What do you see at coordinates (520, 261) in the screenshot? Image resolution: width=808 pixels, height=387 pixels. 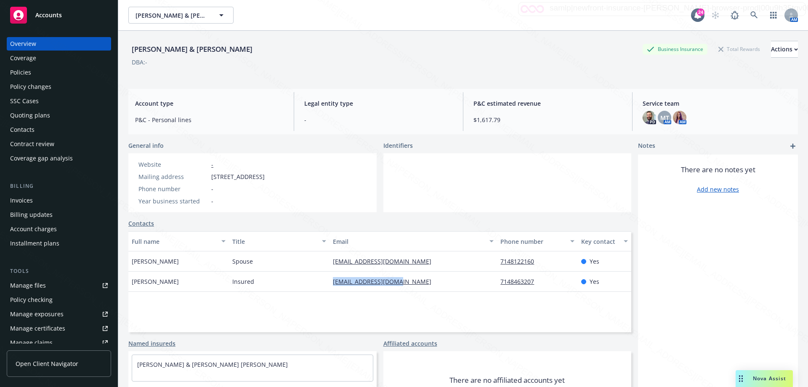 I see `a: 7148122160` at bounding box center [520, 261].